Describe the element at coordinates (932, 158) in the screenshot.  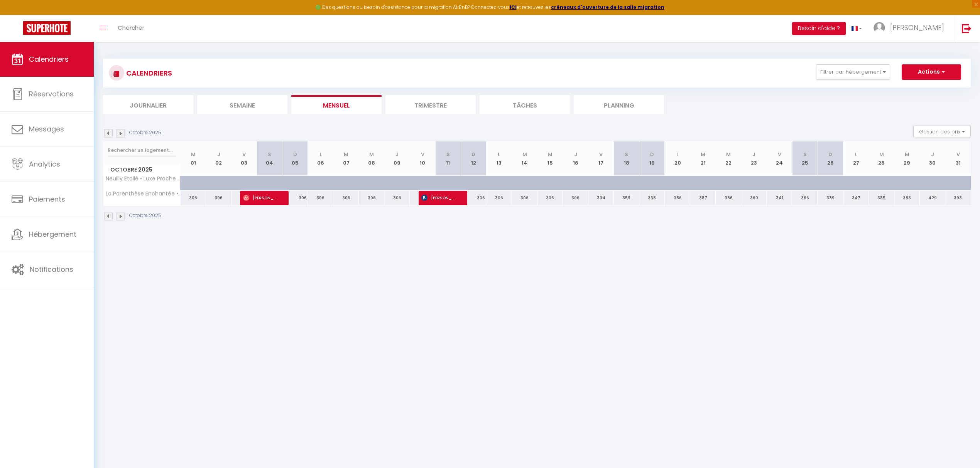
I see `th: 30` at that location.